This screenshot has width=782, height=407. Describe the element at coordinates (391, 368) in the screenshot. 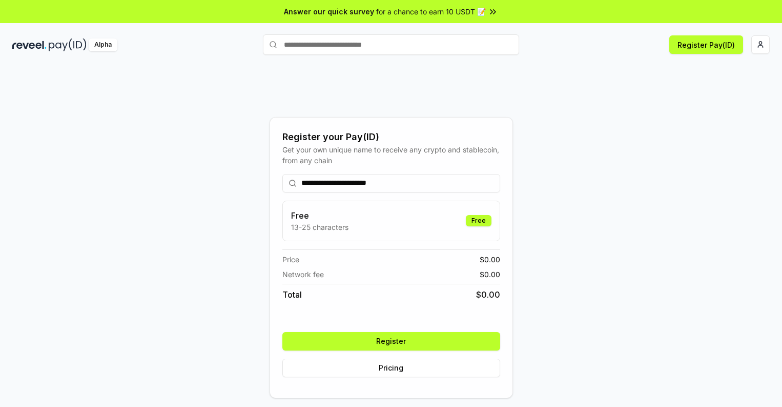

I see `button: Pricing` at that location.